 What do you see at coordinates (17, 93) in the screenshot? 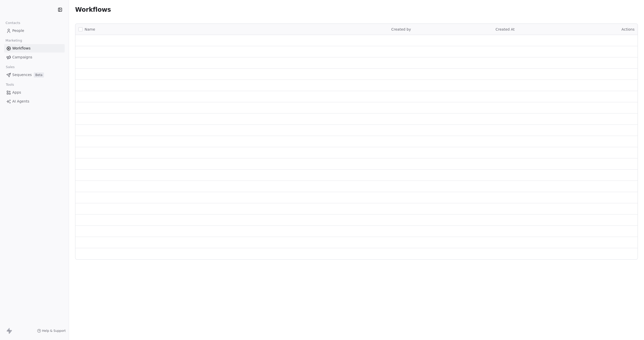
I see `span: Apps` at bounding box center [17, 93].